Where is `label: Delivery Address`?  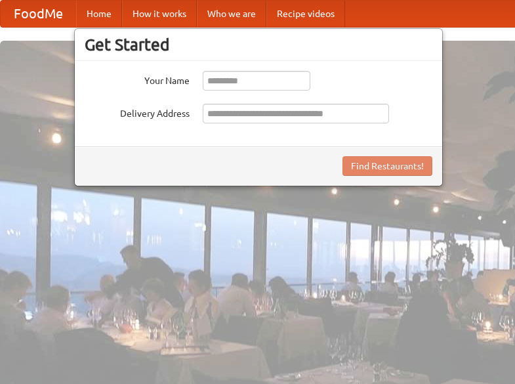
label: Delivery Address is located at coordinates (137, 111).